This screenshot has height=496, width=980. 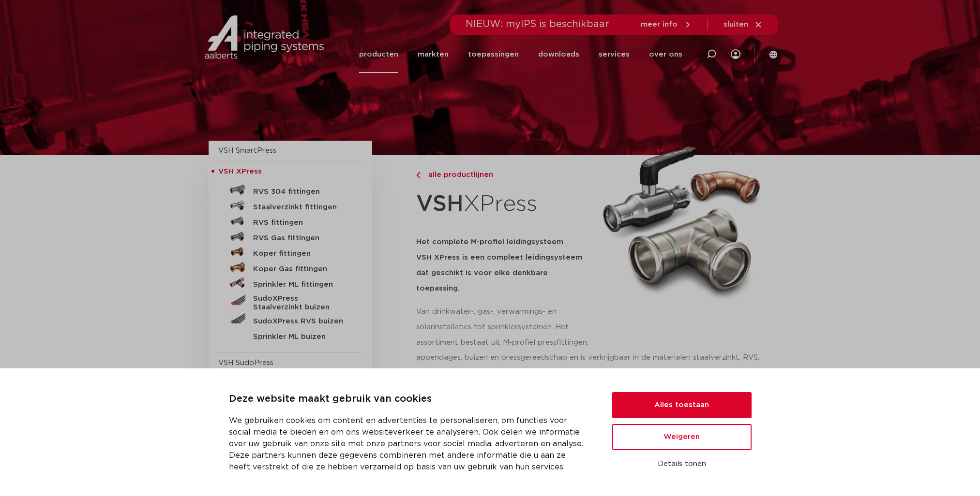 I want to click on button: Alles toestaan, so click(x=682, y=406).